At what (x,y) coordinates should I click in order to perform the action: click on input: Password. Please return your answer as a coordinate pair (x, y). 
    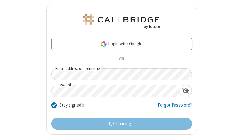
    Looking at the image, I should click on (116, 91).